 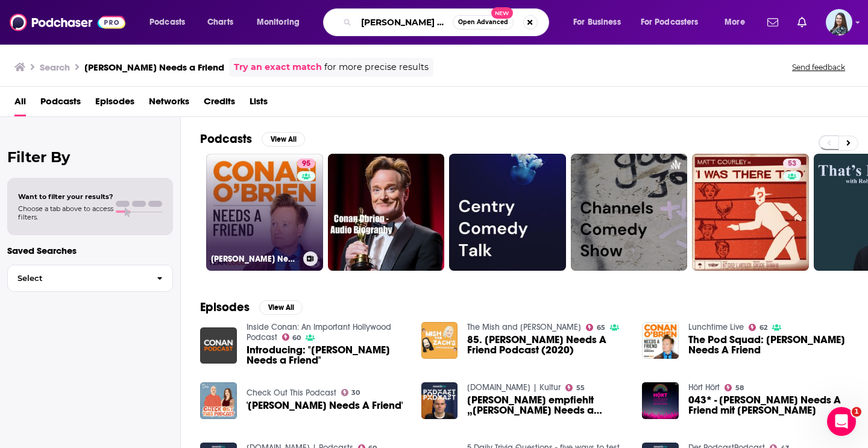 I want to click on span: Select, so click(x=77, y=278).